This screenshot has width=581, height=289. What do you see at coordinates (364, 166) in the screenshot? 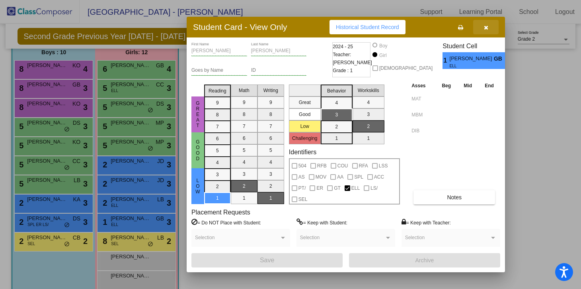
I see `span: RFA` at bounding box center [364, 166].